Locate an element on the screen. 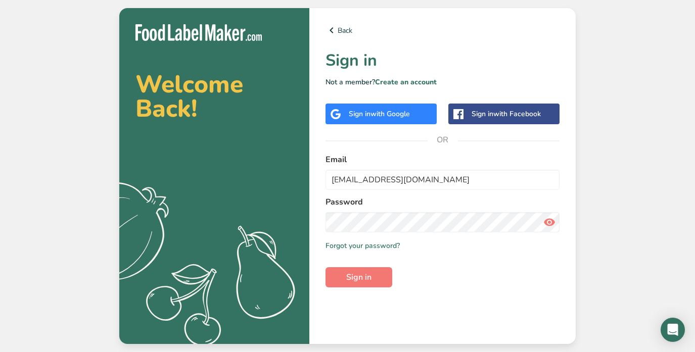 The image size is (695, 352). img: Food Label Maker is located at coordinates (199, 32).